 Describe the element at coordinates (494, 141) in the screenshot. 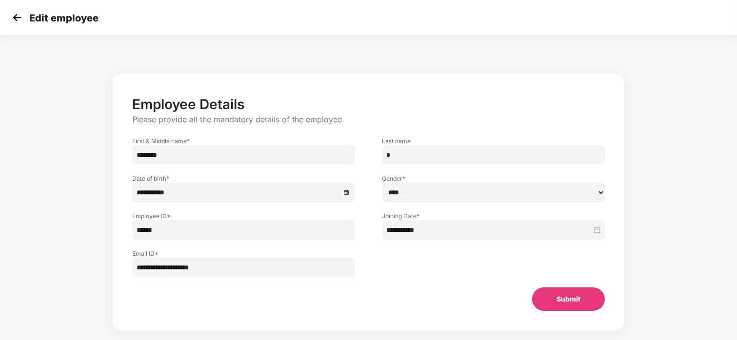

I see `label: Last name` at that location.